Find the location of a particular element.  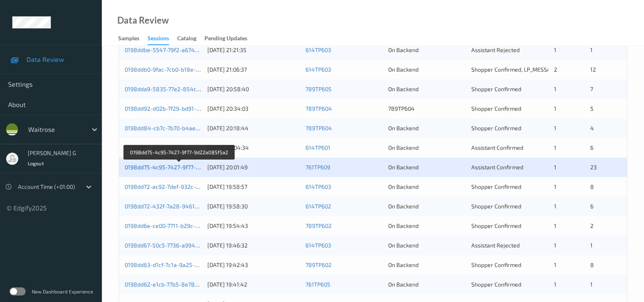

a: 614TP602 is located at coordinates (318, 206).